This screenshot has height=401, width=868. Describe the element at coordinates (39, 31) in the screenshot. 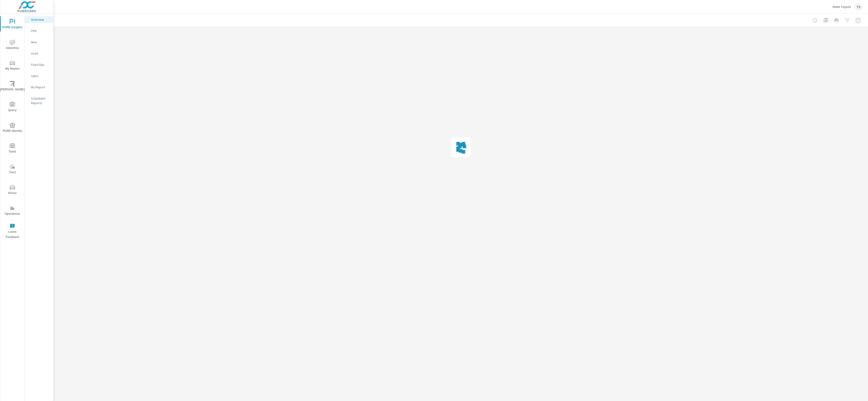

I see `div: PIPA` at that location.